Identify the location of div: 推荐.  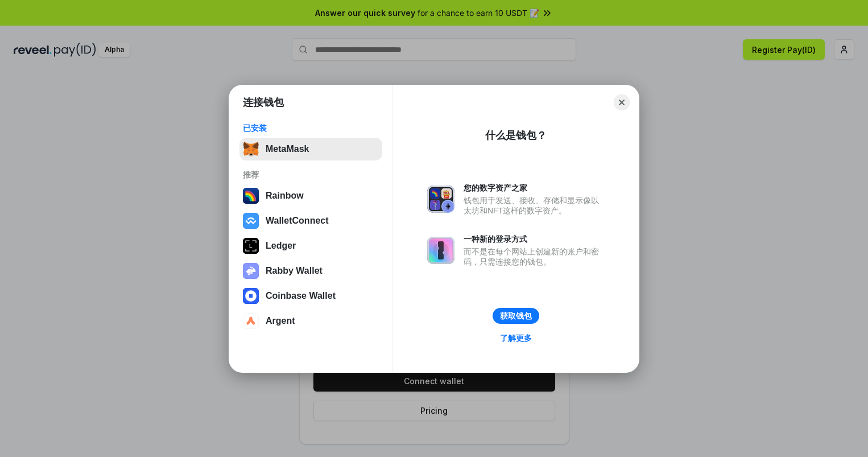
(310, 175).